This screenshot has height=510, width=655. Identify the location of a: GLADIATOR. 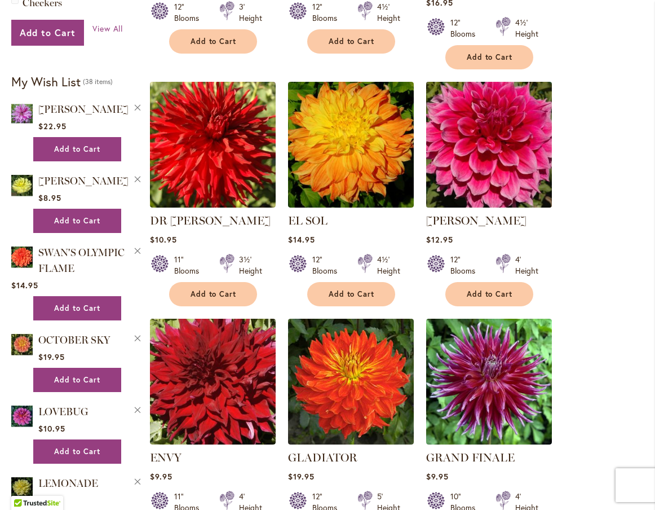
(323, 457).